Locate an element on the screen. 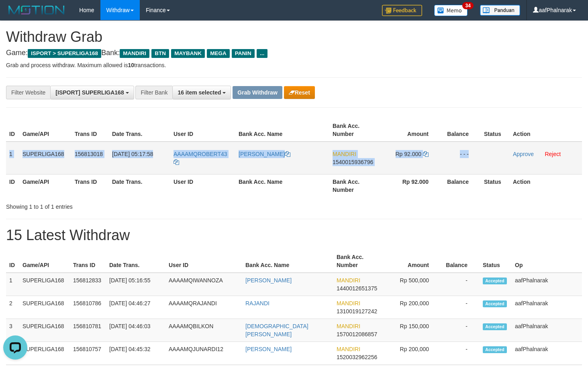  a: AAAAMQROBERT43 is located at coordinates (200, 158).